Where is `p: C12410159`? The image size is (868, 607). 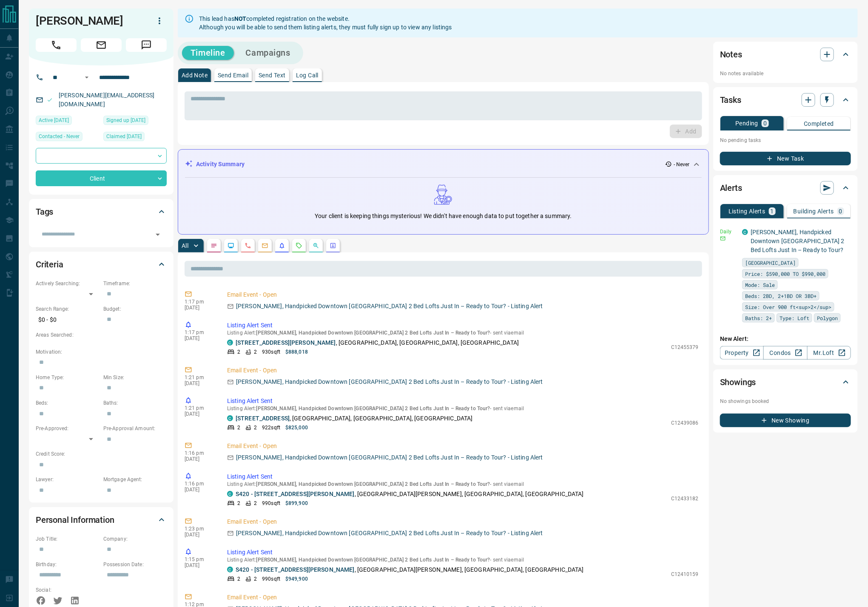 p: C12410159 is located at coordinates (685, 574).